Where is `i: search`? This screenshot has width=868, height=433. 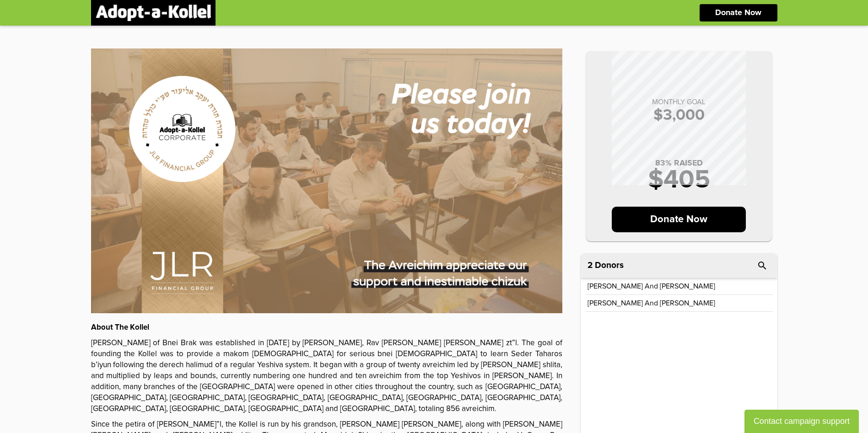
i: search is located at coordinates (762, 266).